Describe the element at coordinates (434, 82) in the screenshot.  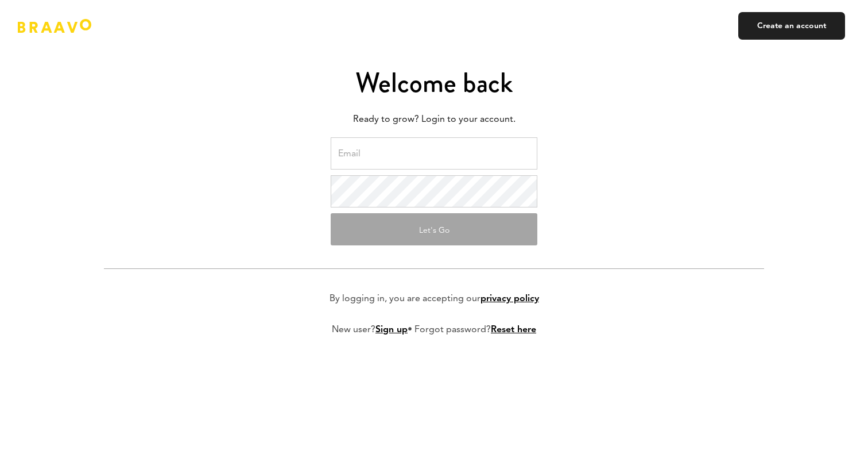
I see `span: Welcome back` at that location.